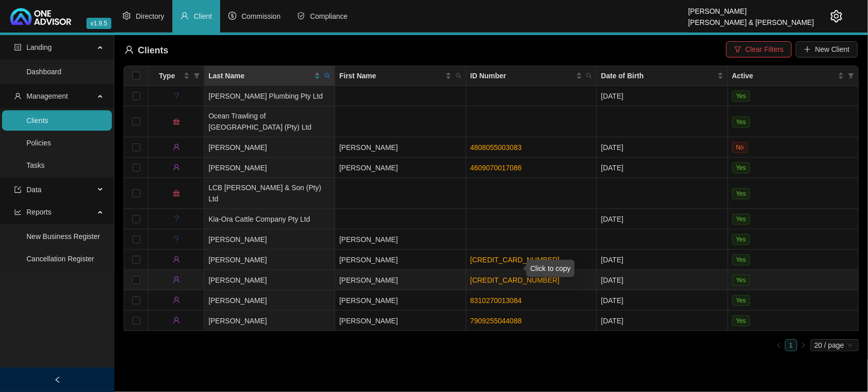 The image size is (868, 392). What do you see at coordinates (496, 321) in the screenshot?
I see `a: 7909255044088` at bounding box center [496, 321].